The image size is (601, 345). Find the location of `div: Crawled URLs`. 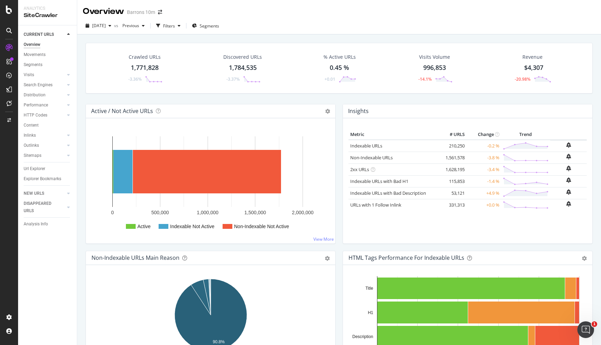

div: Crawled URLs is located at coordinates (145, 57).